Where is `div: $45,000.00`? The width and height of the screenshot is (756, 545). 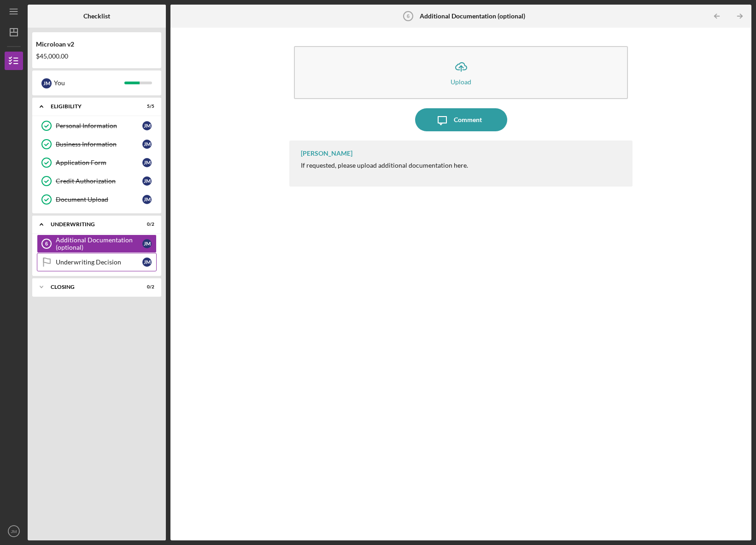 div: $45,000.00 is located at coordinates (97, 56).